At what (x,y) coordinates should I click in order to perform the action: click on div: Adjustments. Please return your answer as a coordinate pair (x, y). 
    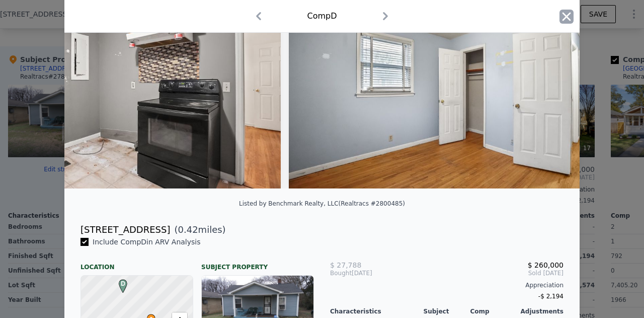
    Looking at the image, I should click on (540, 311).